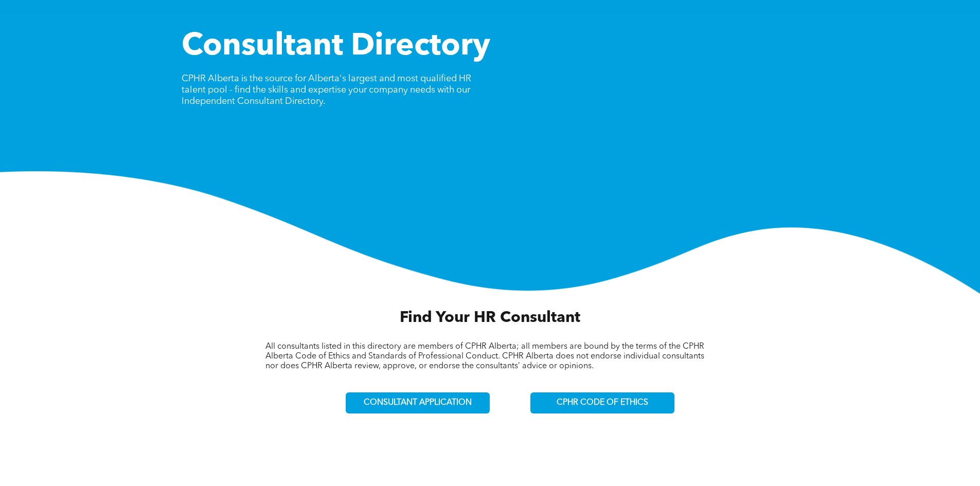  What do you see at coordinates (602, 403) in the screenshot?
I see `a: CPHR CODE OF ETHICS` at bounding box center [602, 403].